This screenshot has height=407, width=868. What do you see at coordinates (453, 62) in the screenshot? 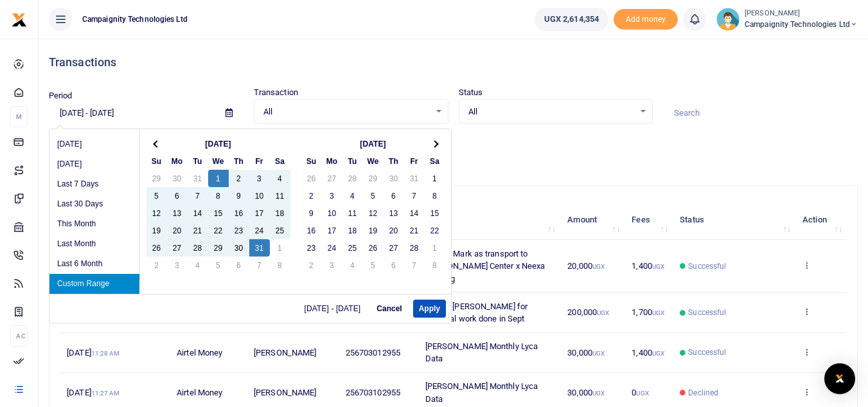
I see `h4: Transactions` at bounding box center [453, 62].